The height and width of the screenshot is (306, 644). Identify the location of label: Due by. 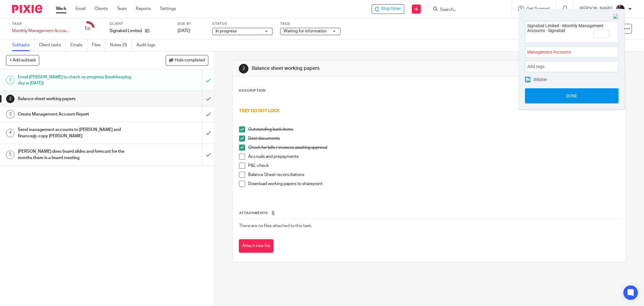
(191, 24).